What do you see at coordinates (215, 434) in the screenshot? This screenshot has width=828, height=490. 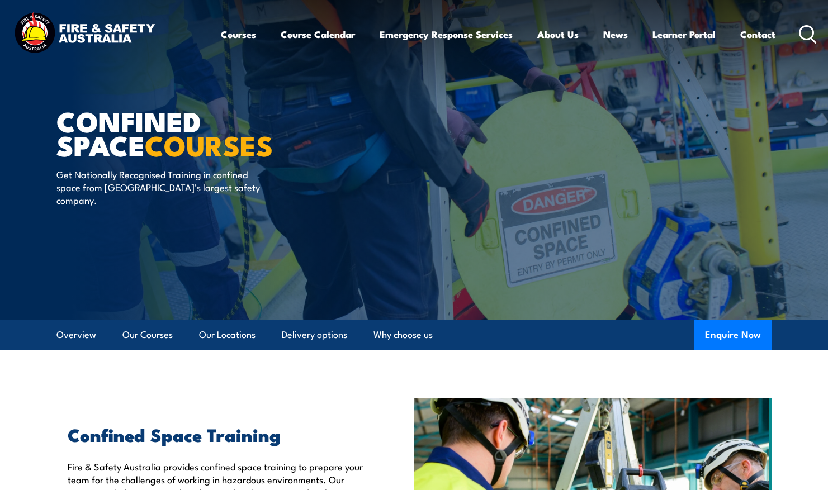 I see `h2: Confined Space Training` at bounding box center [215, 434].